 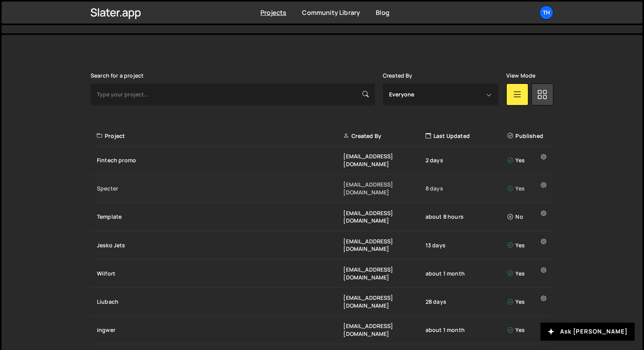 What do you see at coordinates (547, 12) in the screenshot?
I see `div: Th` at bounding box center [547, 12].